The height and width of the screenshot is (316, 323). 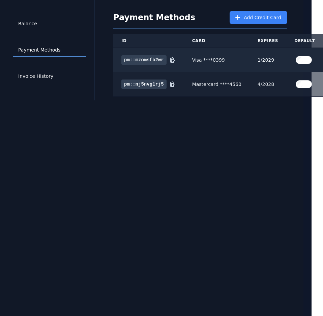 What do you see at coordinates (144, 60) in the screenshot?
I see `span: pm::mzomsfb2wr` at bounding box center [144, 60].